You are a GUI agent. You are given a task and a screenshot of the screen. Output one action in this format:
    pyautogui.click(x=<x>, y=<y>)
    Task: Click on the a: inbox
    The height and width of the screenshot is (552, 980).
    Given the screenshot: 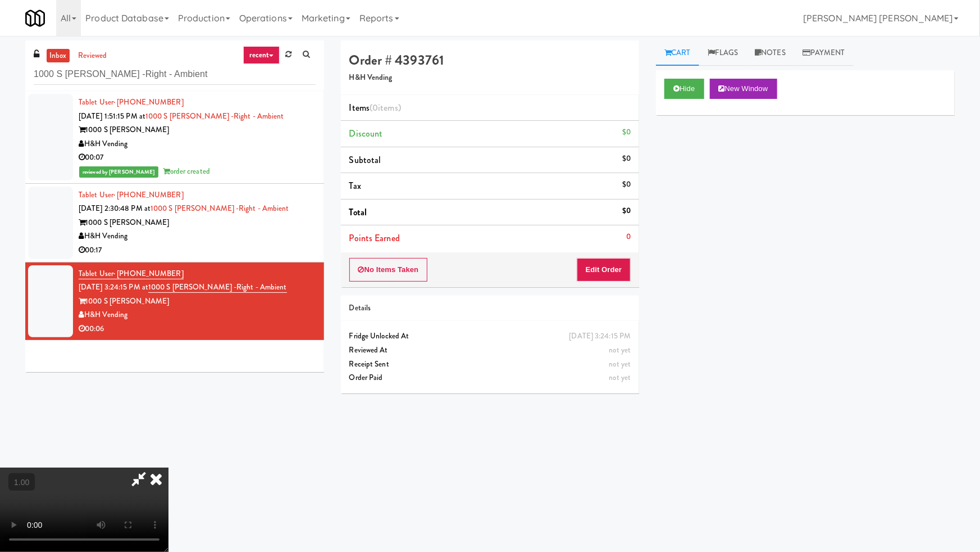 What is the action you would take?
    pyautogui.click(x=57, y=56)
    